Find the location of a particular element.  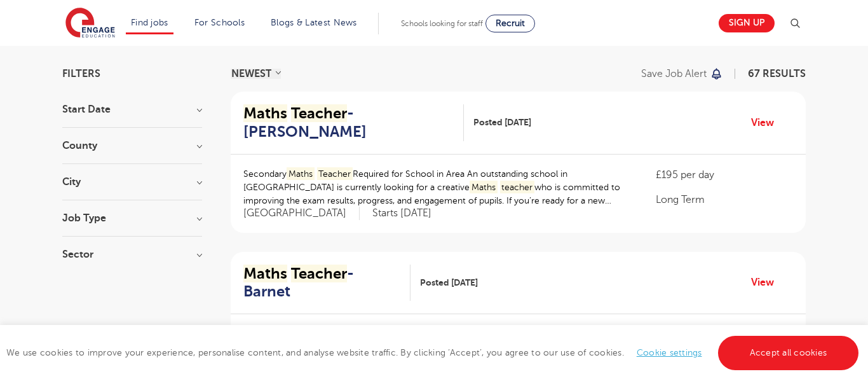

span: We use cookies to improve your experience, personalise content, and analyse website traffic. By c... is located at coordinates (434, 352).